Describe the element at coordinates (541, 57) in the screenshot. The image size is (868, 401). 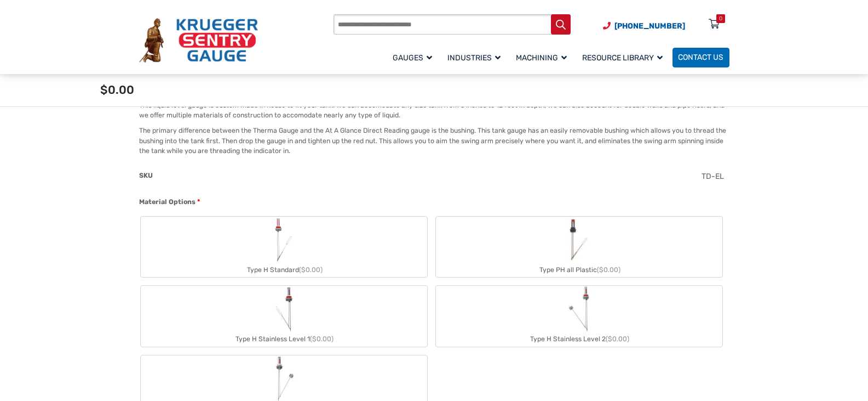
I see `span: Machining` at that location.